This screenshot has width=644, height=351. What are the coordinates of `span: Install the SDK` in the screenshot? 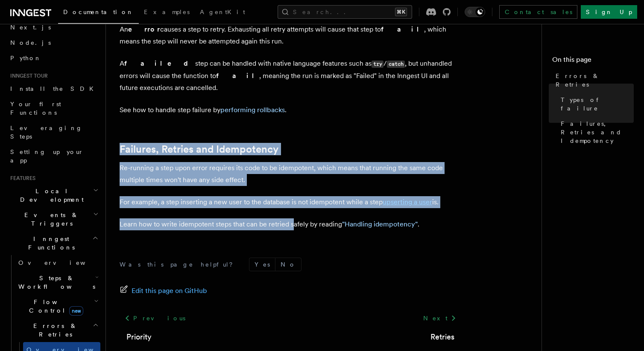 It's located at (54, 89).